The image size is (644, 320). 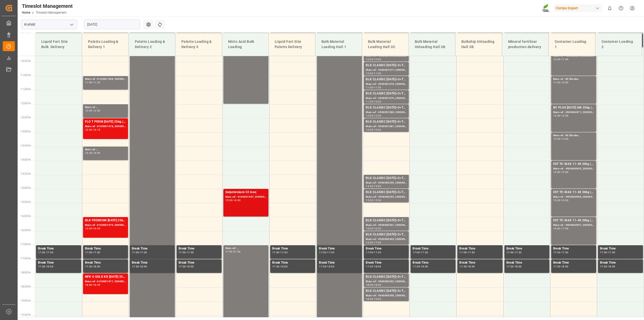 I want to click on div: Main ref : 4500001079, 2000001075;, so click(x=386, y=98).